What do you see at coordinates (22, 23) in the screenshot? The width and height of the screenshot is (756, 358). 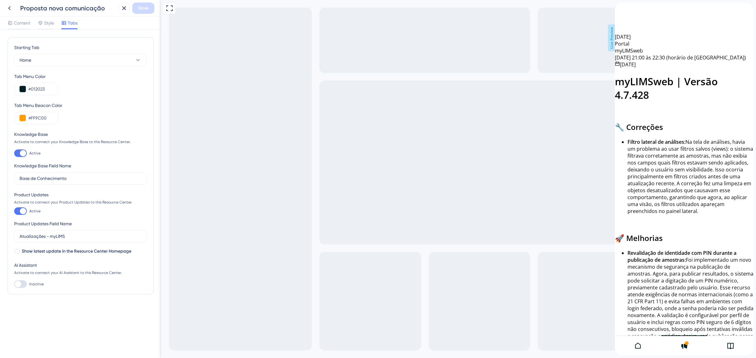 I see `span: Content` at bounding box center [22, 23].